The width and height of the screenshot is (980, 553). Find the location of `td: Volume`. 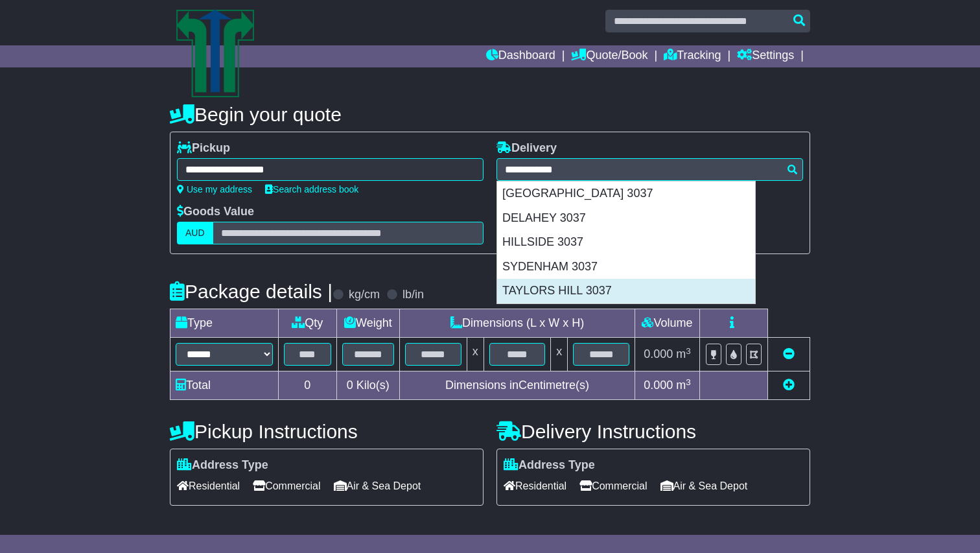

td: Volume is located at coordinates (667, 323).